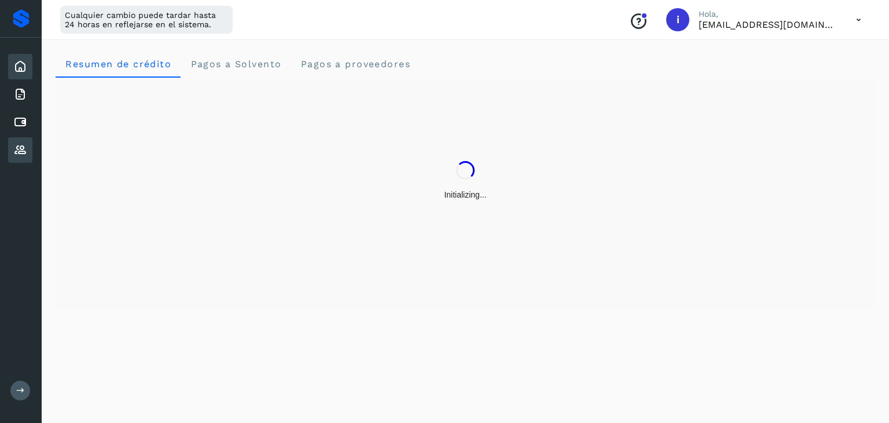 This screenshot has height=423, width=889. I want to click on div: Cualquier cambio puede tardar hasta 24 horas en reflejarse en el sistema., so click(146, 20).